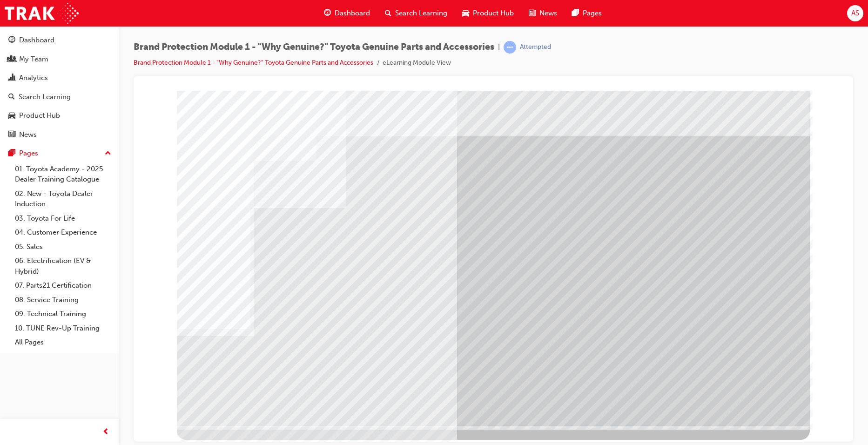  I want to click on a: Dashboard, so click(59, 40).